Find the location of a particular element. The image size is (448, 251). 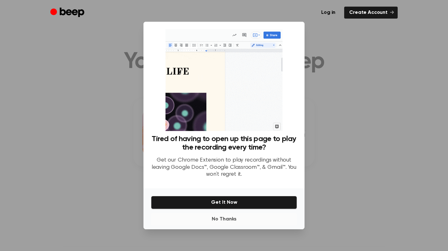

a: Create Account is located at coordinates (371, 13).